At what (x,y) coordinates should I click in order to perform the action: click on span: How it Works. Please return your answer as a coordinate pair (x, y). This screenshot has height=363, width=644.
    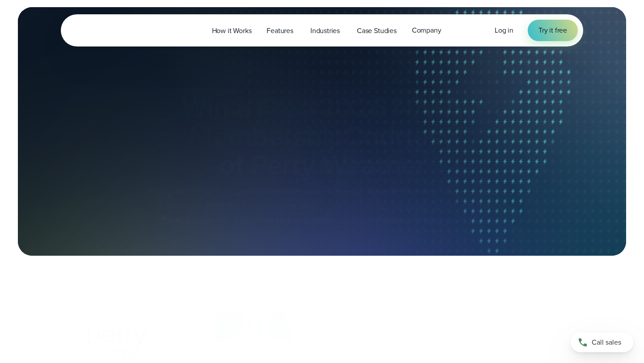
    Looking at the image, I should click on (232, 31).